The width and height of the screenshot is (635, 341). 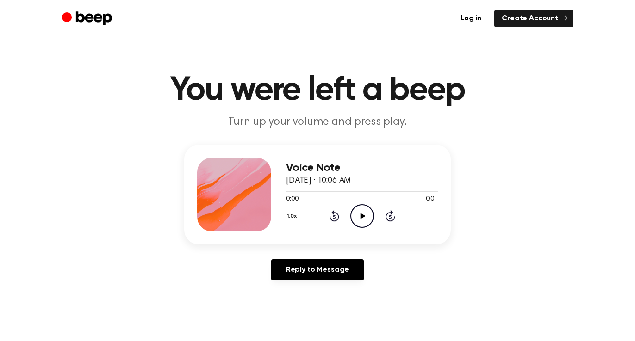 I want to click on span: 0:00, so click(x=292, y=199).